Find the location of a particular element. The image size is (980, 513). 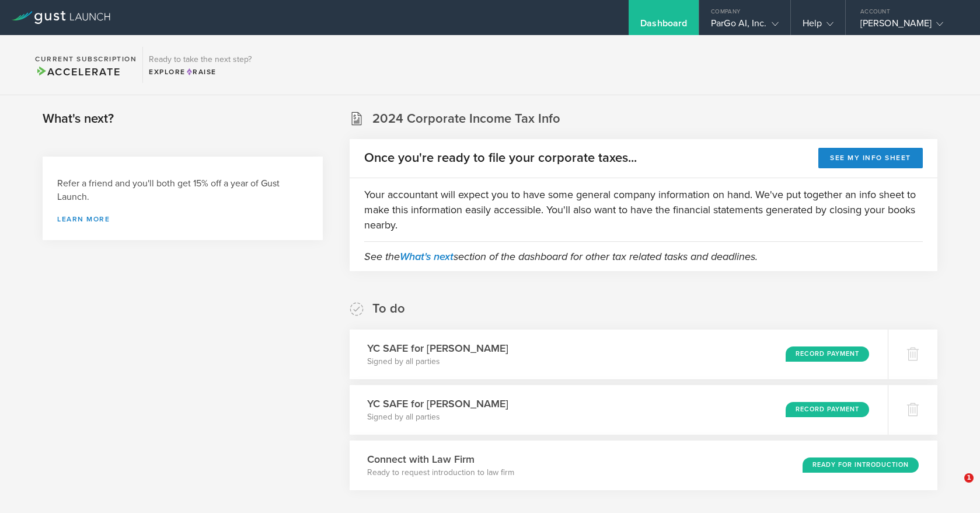

div: Connect with Law FirmReady to request introduction to law firmReady for Introduction is located at coordinates (643, 465).